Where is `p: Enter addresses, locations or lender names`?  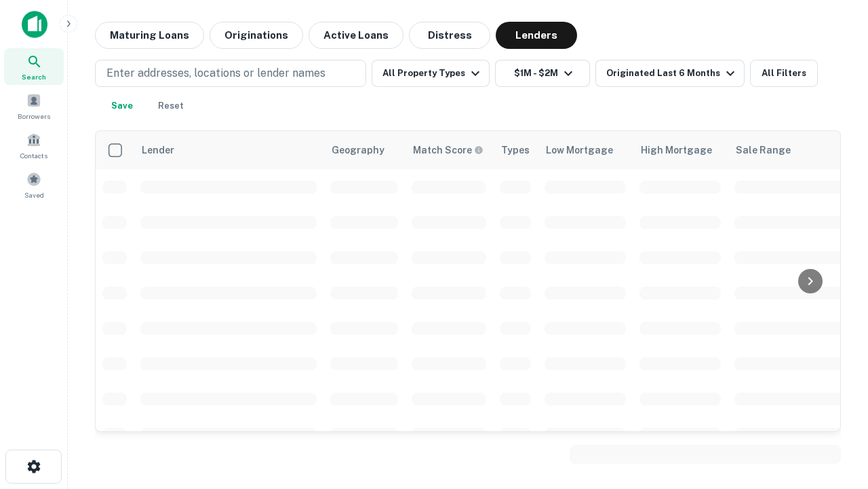
p: Enter addresses, locations or lender names is located at coordinates (216, 74).